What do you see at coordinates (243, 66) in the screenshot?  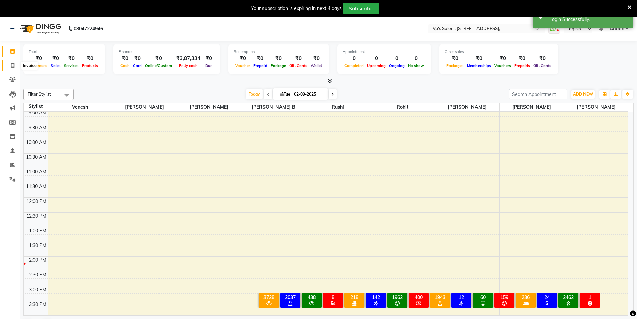 I see `span: Voucher` at bounding box center [243, 66].